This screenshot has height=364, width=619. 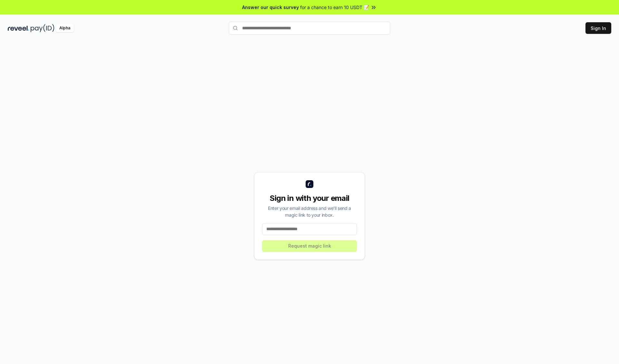 What do you see at coordinates (42, 28) in the screenshot?
I see `img: pay_id` at bounding box center [42, 28].